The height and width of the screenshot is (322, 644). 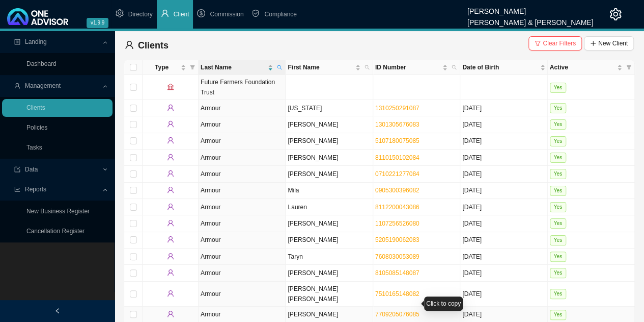 What do you see at coordinates (57, 310) in the screenshot?
I see `span: left` at bounding box center [57, 310].